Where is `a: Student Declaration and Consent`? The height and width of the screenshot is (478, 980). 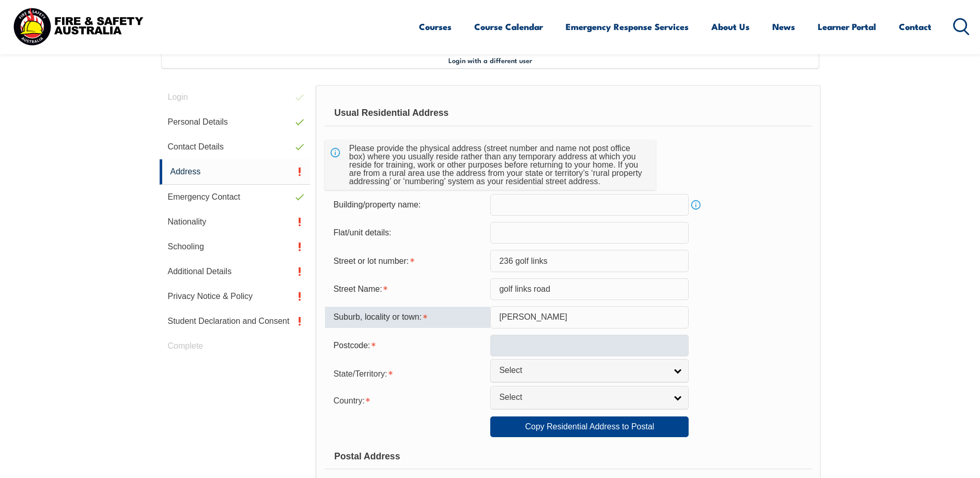
a: Student Declaration and Consent is located at coordinates (235, 321).